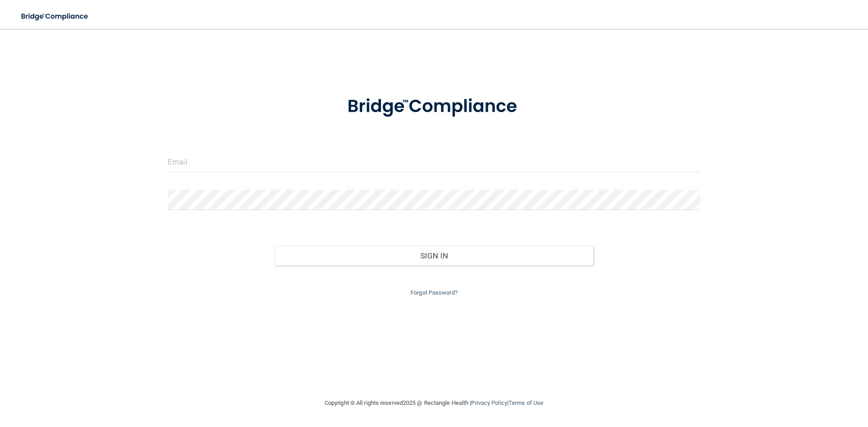 This screenshot has height=427, width=868. I want to click on div: Copyright © All rights reserved 2025 @ Rectangle Health | |, so click(434, 403).